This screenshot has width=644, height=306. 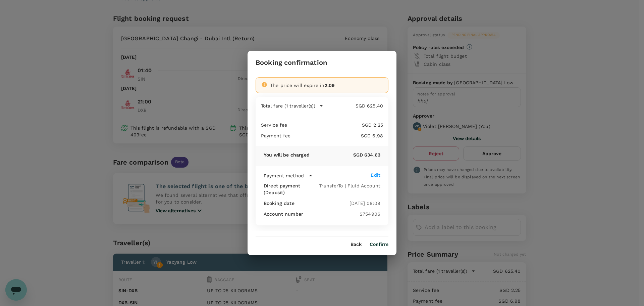 What do you see at coordinates (275, 136) in the screenshot?
I see `p: Payment fee` at bounding box center [275, 136].